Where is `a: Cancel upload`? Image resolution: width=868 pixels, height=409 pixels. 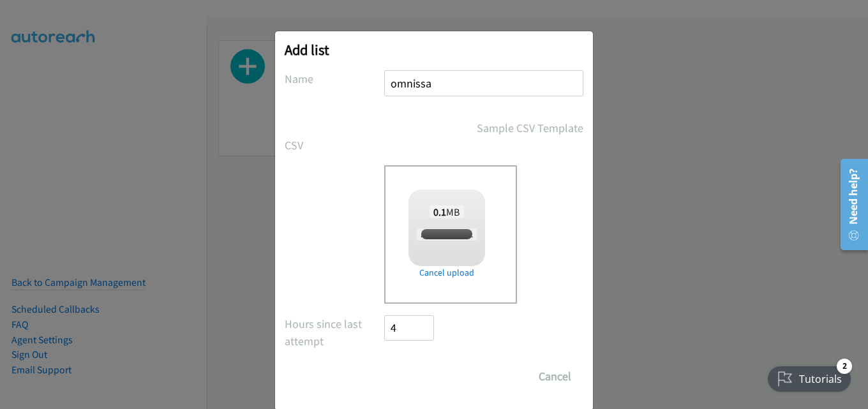 a: Cancel upload is located at coordinates (447, 273).